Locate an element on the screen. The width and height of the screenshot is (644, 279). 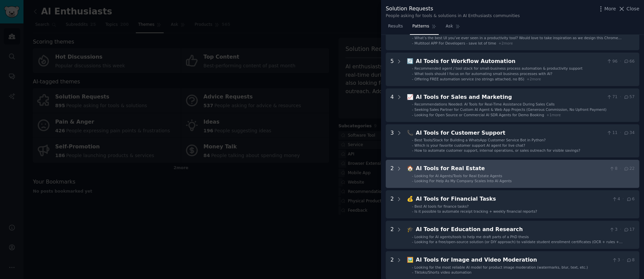
div: 3 is located at coordinates (392, 141).